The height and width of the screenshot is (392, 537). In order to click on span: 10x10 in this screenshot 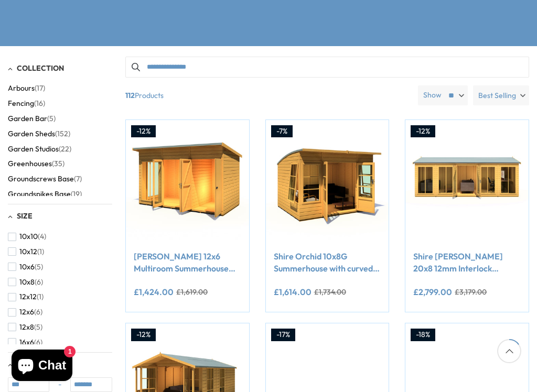, I will do `click(28, 237)`.